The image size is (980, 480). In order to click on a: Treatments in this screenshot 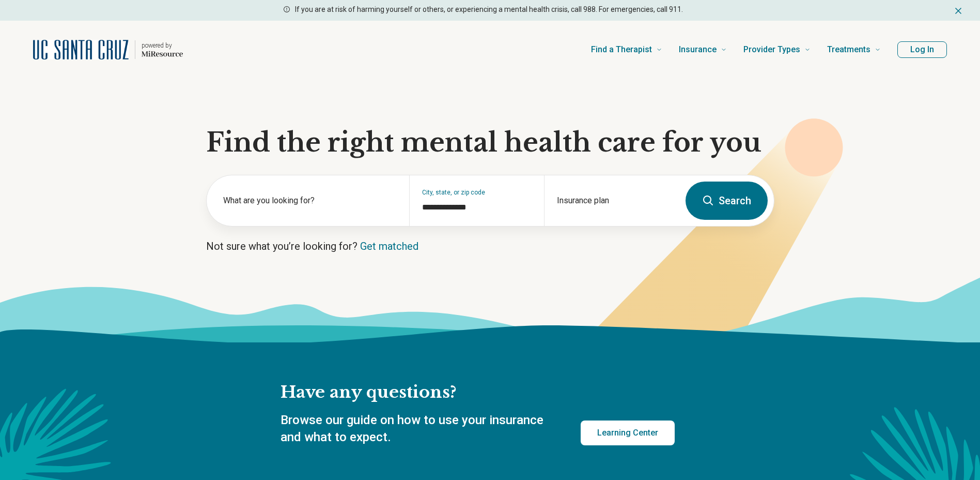, I will do `click(854, 50)`.